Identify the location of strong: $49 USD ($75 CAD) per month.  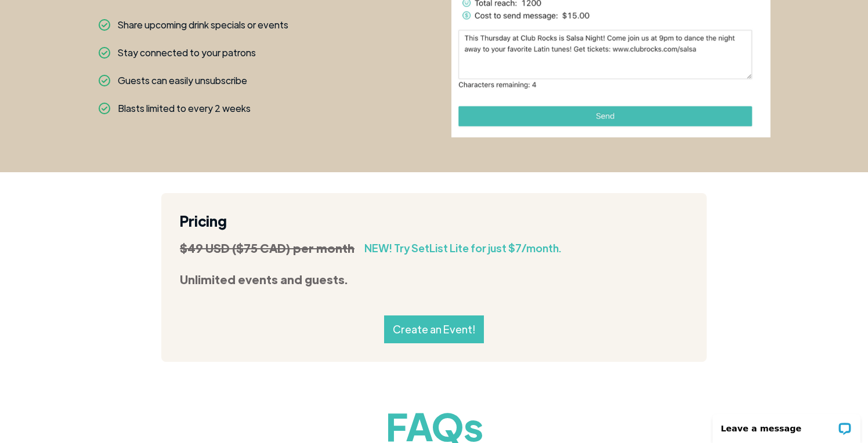
(267, 247).